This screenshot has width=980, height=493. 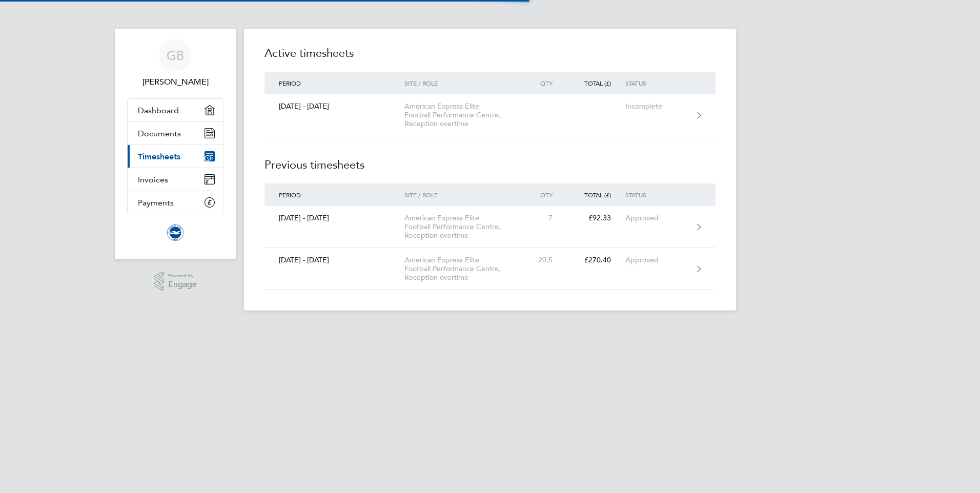 I want to click on div: 20.5, so click(x=544, y=260).